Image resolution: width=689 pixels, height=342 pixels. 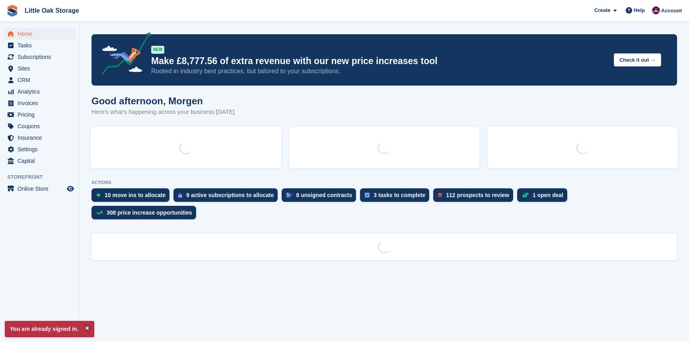 What do you see at coordinates (638, 60) in the screenshot?
I see `button: Check it out →` at bounding box center [638, 60].